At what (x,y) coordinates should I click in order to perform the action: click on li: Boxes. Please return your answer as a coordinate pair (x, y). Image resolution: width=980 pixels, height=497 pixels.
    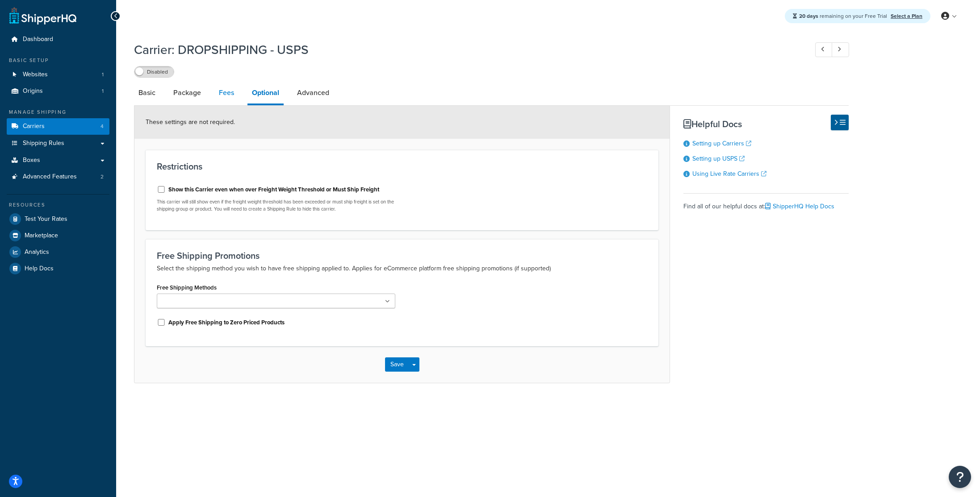
    Looking at the image, I should click on (58, 160).